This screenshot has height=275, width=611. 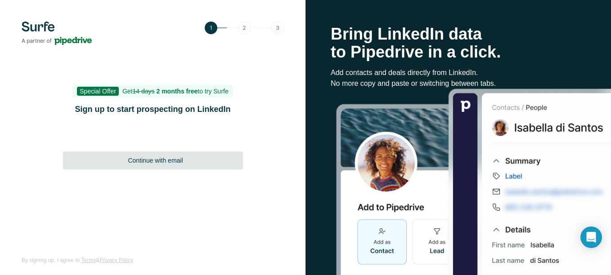 What do you see at coordinates (473, 182) in the screenshot?
I see `img: Surfe Stock Photo - Selling good vibes` at bounding box center [473, 182].